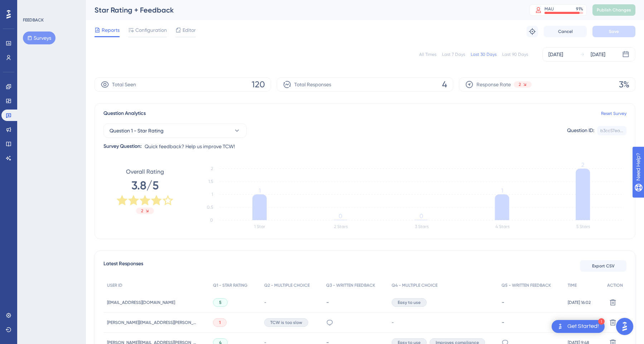  Describe the element at coordinates (604, 266) in the screenshot. I see `span: Export CSV` at that location.